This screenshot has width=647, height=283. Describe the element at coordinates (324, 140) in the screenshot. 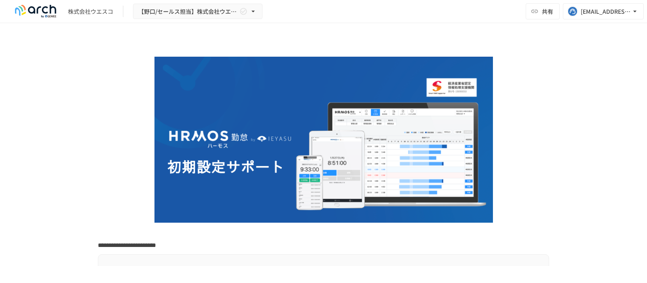

I see `img: GdztLVQAPnGLORo409ZpmnRQckwtTrMz8aHIKJZF2AQ` at that location.